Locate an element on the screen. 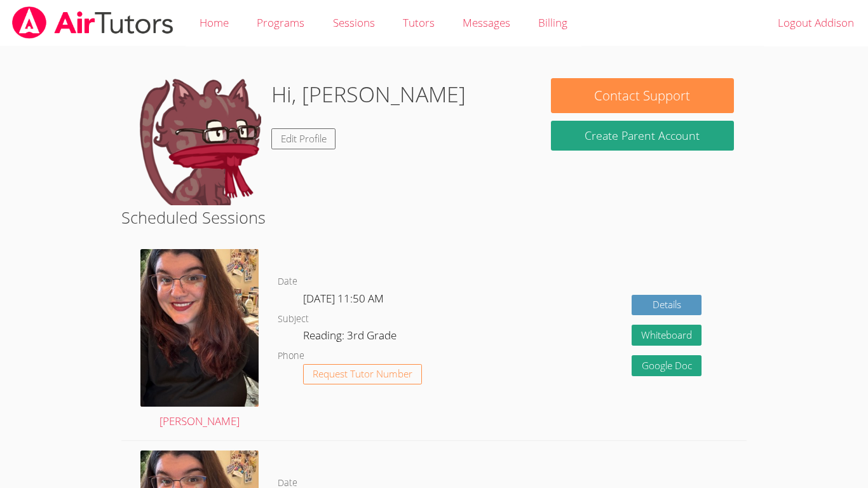 This screenshot has width=868, height=488. span: Request Tutor Number is located at coordinates (362, 374).